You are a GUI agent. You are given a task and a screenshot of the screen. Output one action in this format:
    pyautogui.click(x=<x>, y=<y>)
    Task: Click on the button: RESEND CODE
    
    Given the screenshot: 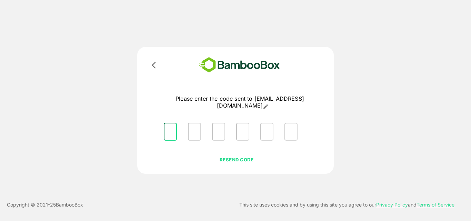 What is the action you would take?
    pyautogui.click(x=236, y=160)
    